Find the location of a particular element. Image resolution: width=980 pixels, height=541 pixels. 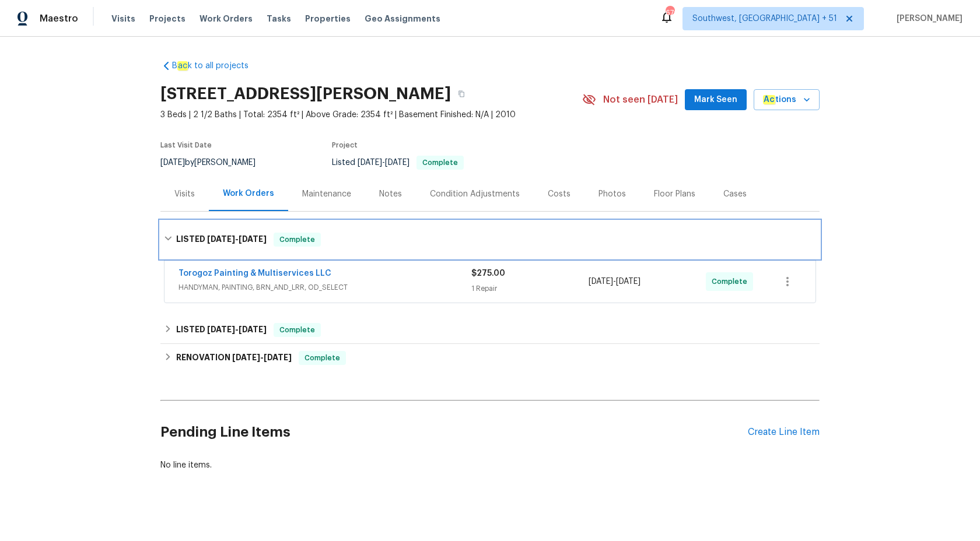

span: Work Orders is located at coordinates (226, 18).